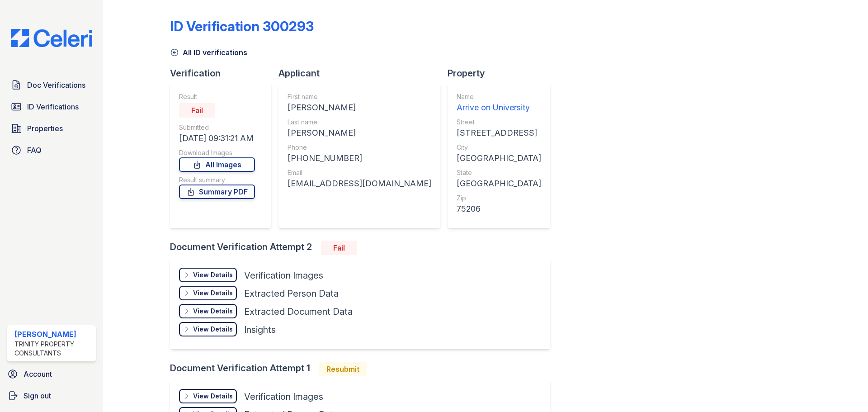 The image size is (868, 412). Describe the element at coordinates (360, 122) in the screenshot. I see `div: Last name` at that location.